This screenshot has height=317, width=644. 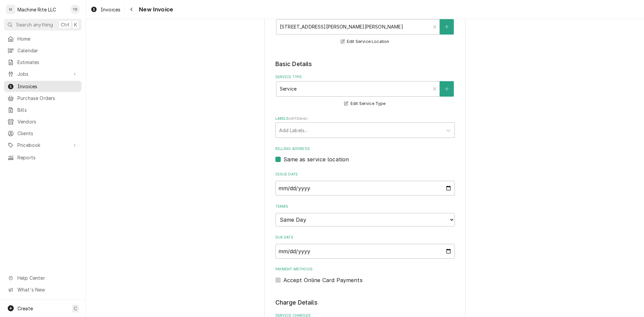 I want to click on a: Calendar, so click(x=43, y=50).